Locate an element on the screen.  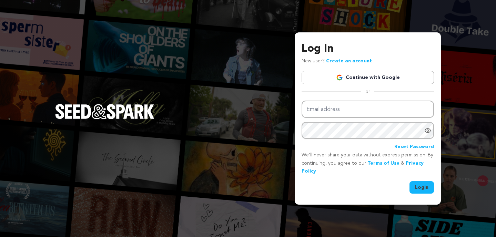
p: We’ll never share your data without express permission. By continuing, you agree to our & . is located at coordinates (368, 163).